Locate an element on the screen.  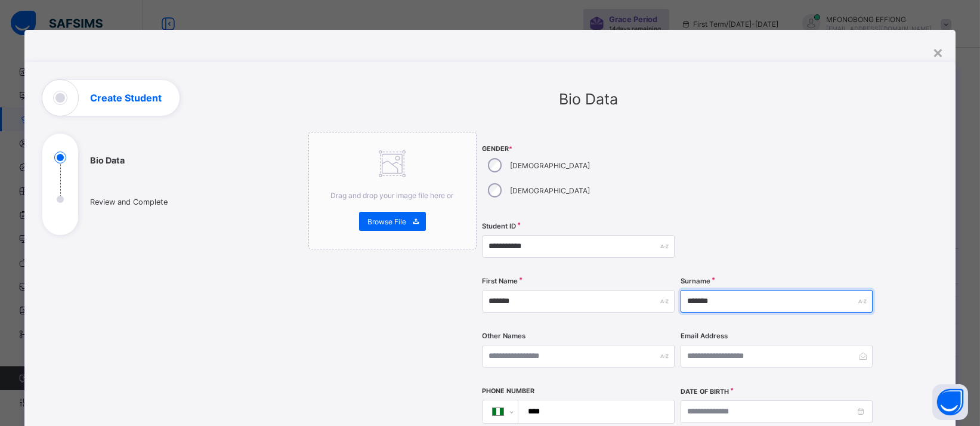
button: Open asap is located at coordinates (950, 402).